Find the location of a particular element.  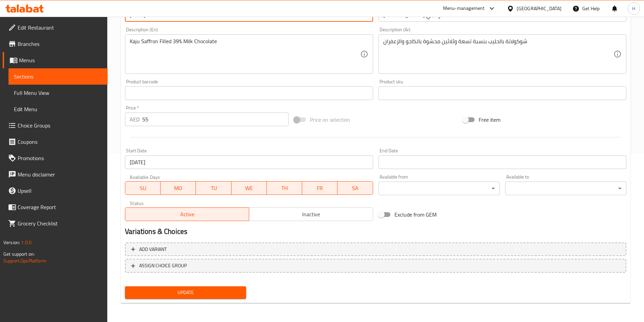

span: H is located at coordinates (633, 9).